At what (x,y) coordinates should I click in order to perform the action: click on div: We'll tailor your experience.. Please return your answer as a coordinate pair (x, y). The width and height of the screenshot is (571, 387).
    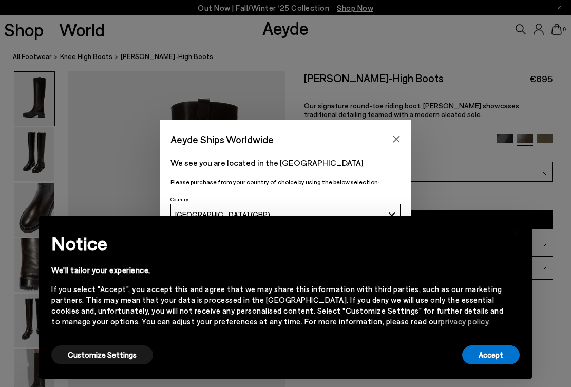
    Looking at the image, I should click on (277, 270).